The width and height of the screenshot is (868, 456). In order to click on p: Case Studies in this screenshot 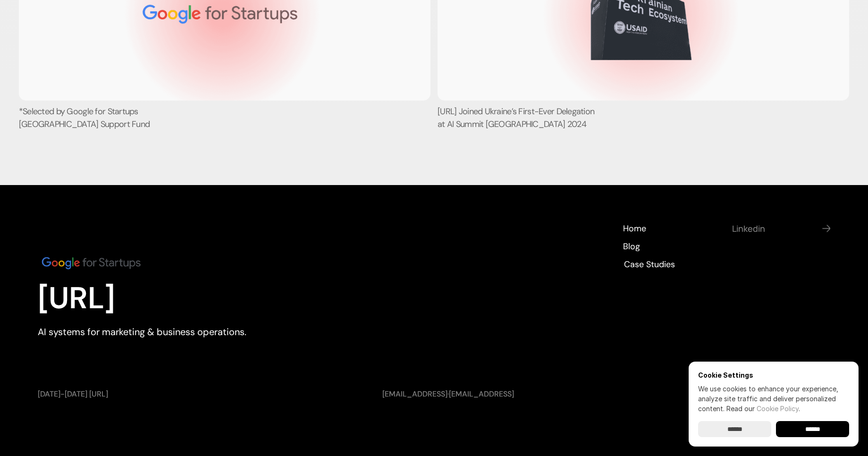, I will do `click(649, 265)`.